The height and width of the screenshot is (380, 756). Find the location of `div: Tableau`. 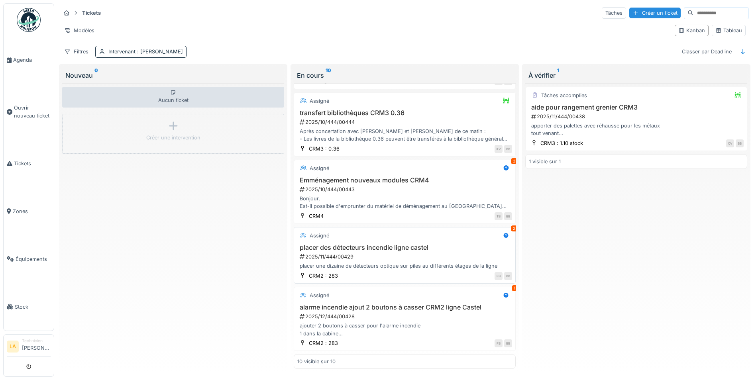

div: Tableau is located at coordinates (728, 30).